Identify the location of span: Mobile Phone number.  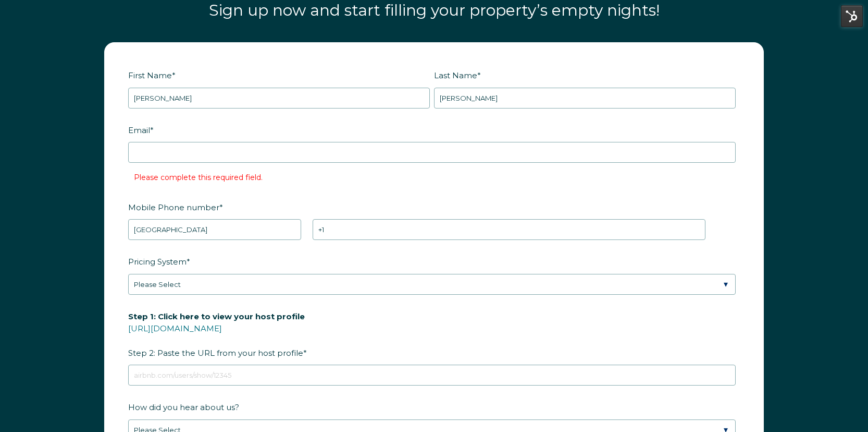
(174, 207).